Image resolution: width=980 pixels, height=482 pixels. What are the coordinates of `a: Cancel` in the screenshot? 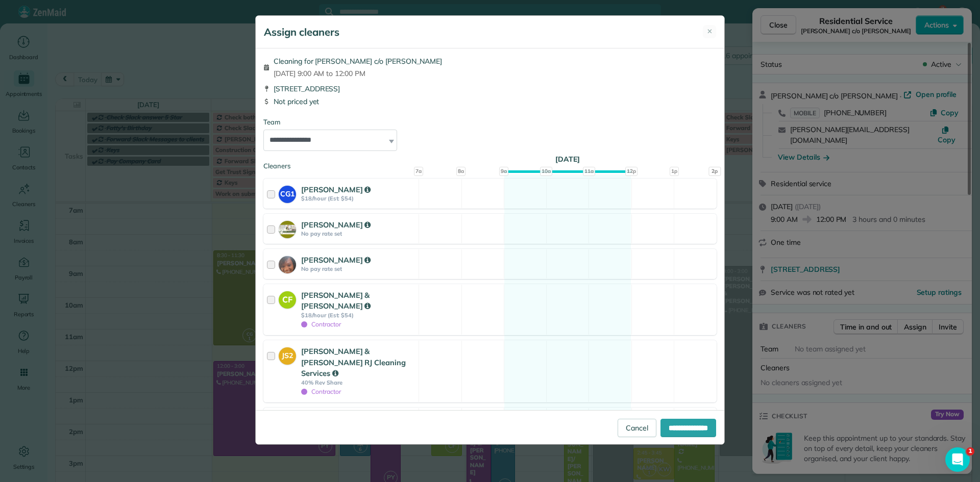 It's located at (637, 428).